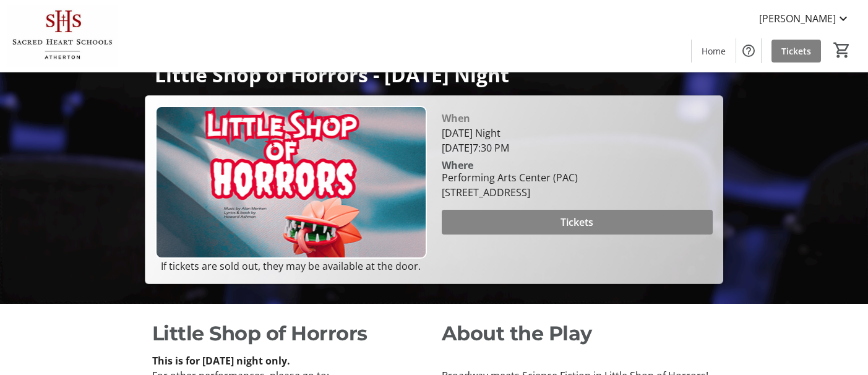 Image resolution: width=868 pixels, height=375 pixels. What do you see at coordinates (290, 182) in the screenshot?
I see `img: Campaign CTA Media Photo` at bounding box center [290, 182].